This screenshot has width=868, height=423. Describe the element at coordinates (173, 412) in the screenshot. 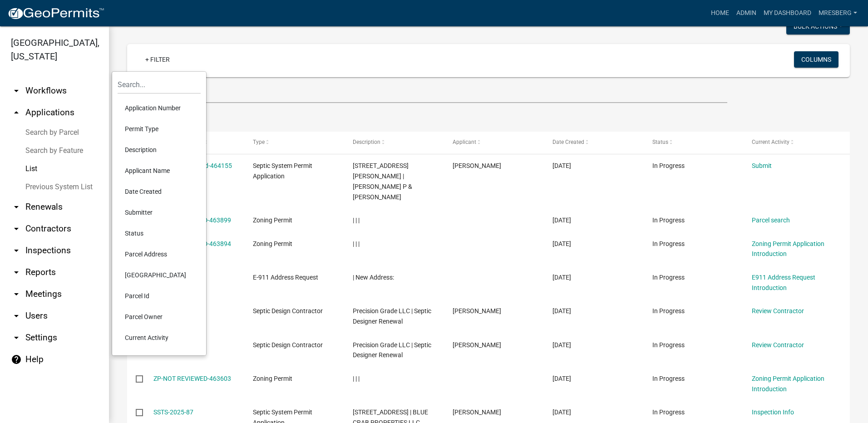

I see `a: SSTS-2025-87` at that location.